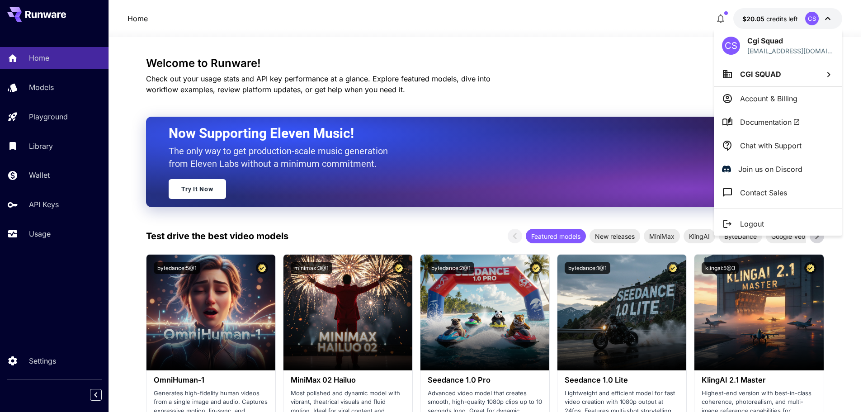  What do you see at coordinates (752, 224) in the screenshot?
I see `p: Logout` at bounding box center [752, 224].